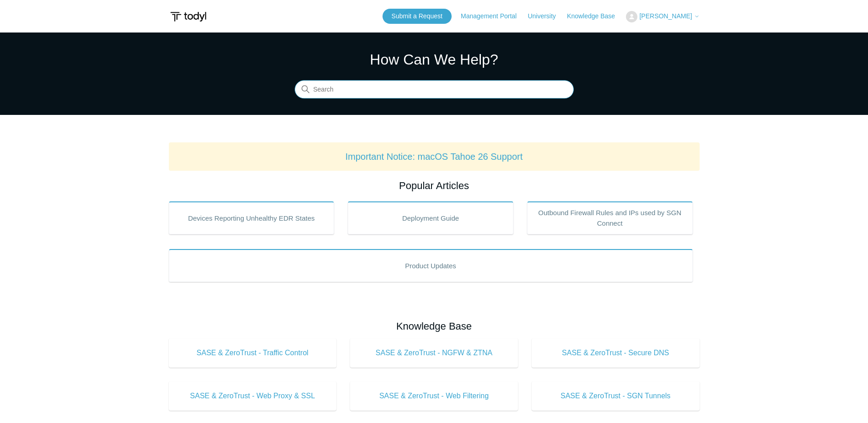 This screenshot has height=423, width=868. What do you see at coordinates (431, 265) in the screenshot?
I see `a: Product Updates` at bounding box center [431, 265].